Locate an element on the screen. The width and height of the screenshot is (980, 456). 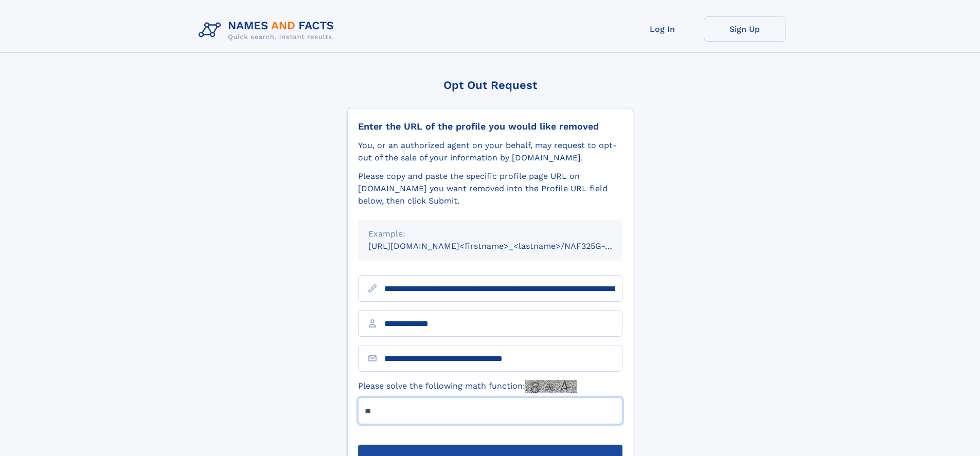
div: Enter the URL of the profile you would like removed is located at coordinates (490, 127).